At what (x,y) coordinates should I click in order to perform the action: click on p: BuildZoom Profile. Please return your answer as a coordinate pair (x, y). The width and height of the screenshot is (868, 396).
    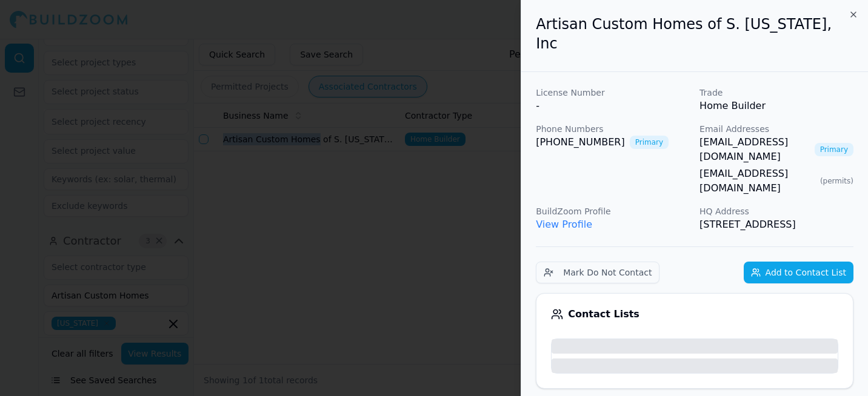
    Looking at the image, I should click on (613, 211).